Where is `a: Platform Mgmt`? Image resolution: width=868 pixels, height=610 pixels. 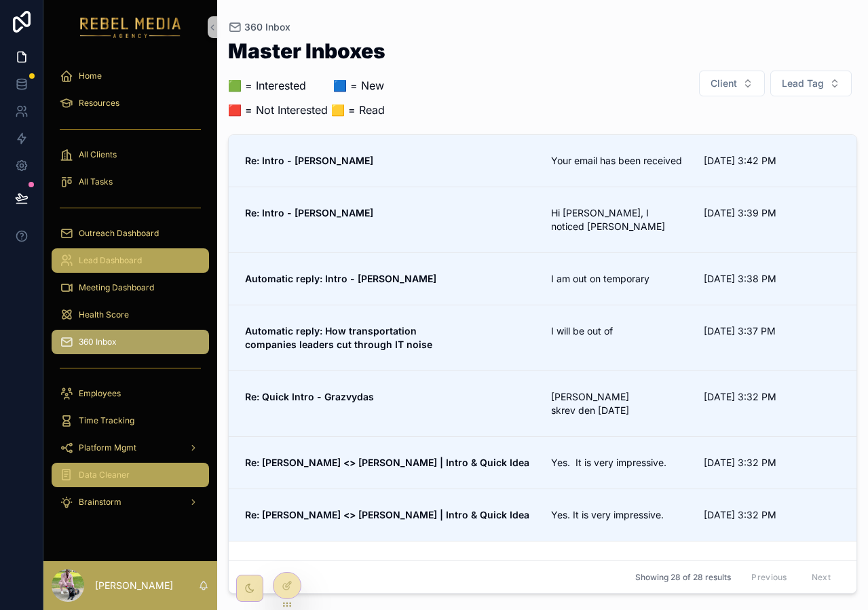
a: Platform Mgmt is located at coordinates (130, 448).